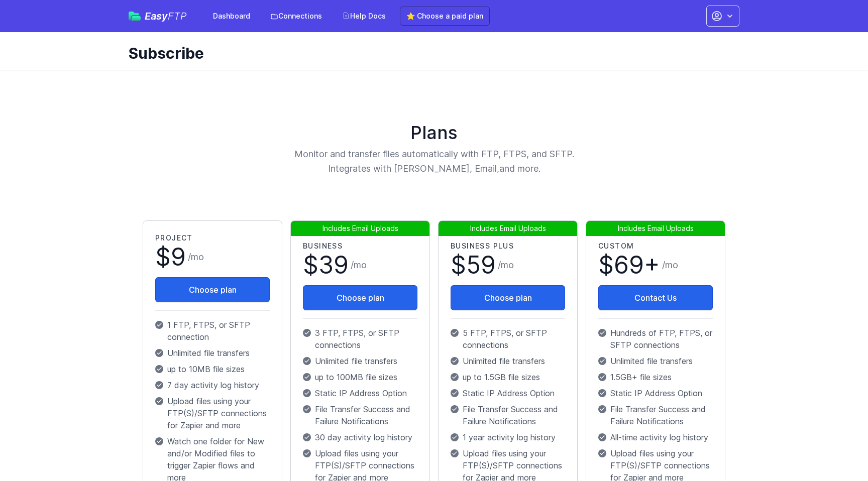 This screenshot has height=481, width=868. Describe the element at coordinates (158, 16) in the screenshot. I see `a: EasyFTP` at that location.